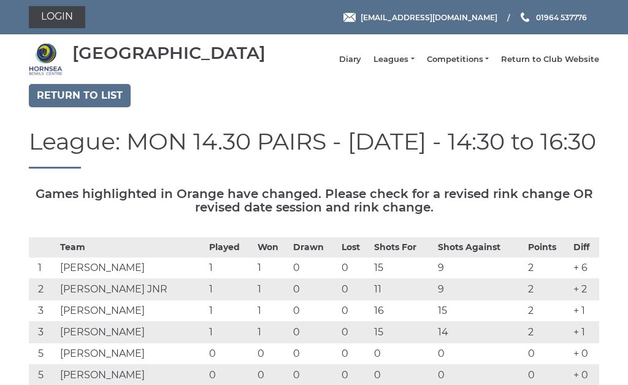 The image size is (628, 385). I want to click on a: Return to list, so click(80, 96).